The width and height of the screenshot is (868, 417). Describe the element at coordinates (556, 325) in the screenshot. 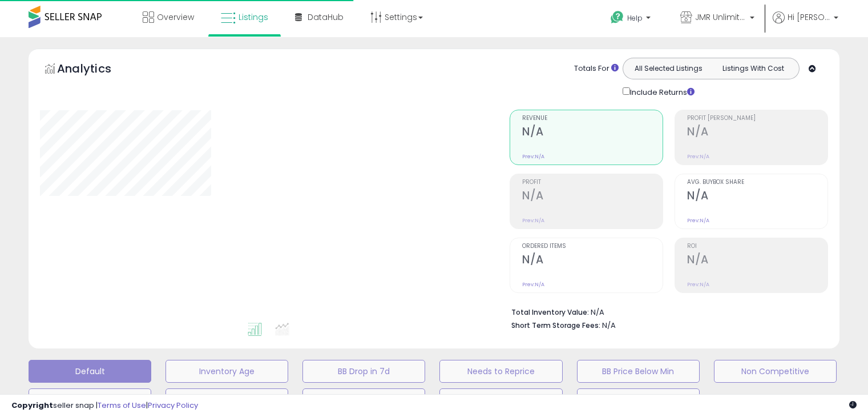

I see `b: Short Term Storage Fees:` at that location.